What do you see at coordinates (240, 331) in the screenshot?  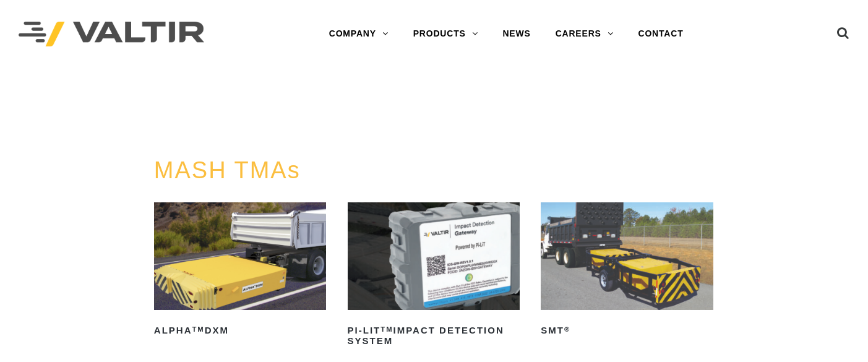 I see `h2: ALPHA DXM` at bounding box center [240, 331].